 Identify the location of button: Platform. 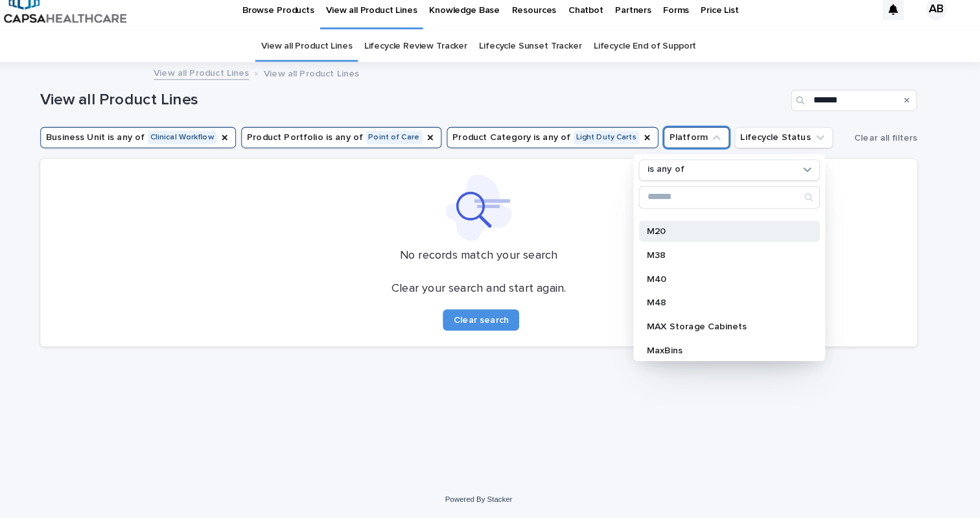
(702, 146).